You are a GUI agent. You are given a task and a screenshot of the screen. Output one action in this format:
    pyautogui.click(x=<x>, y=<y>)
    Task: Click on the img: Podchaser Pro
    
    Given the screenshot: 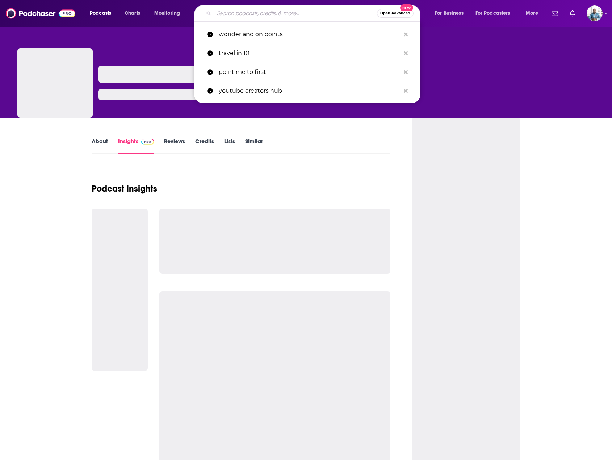 What is the action you would take?
    pyautogui.click(x=147, y=142)
    